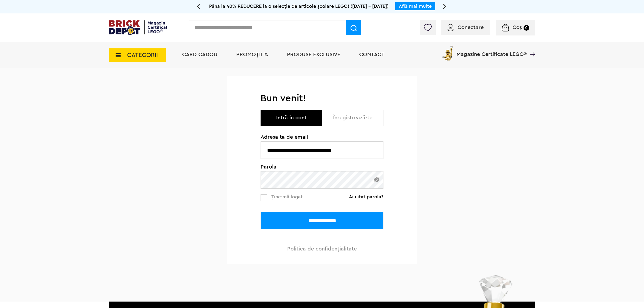  I want to click on a: Conectare, so click(466, 27).